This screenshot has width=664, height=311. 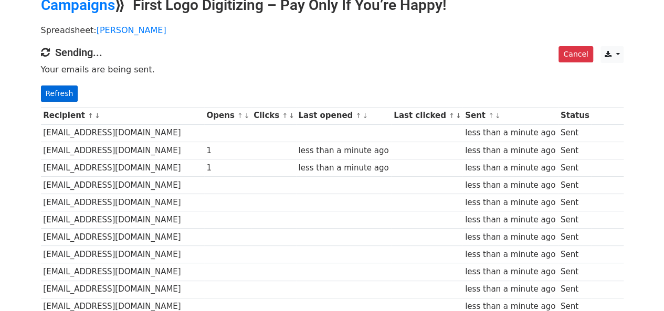 What do you see at coordinates (575, 116) in the screenshot?
I see `th: Status` at bounding box center [575, 116].